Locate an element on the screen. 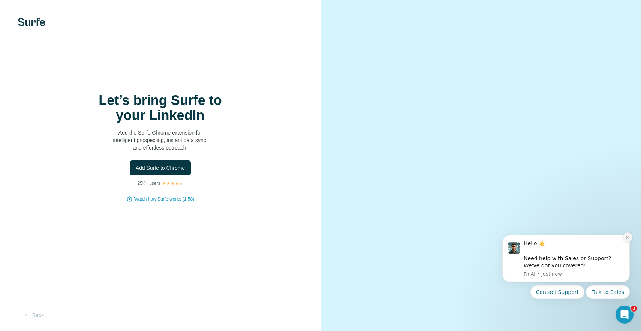 The width and height of the screenshot is (641, 331). div: Quick reply options is located at coordinates (75, 66).